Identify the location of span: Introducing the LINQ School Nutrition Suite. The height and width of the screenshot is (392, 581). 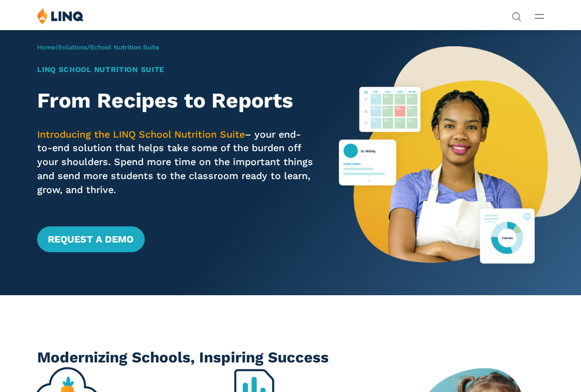
(140, 134).